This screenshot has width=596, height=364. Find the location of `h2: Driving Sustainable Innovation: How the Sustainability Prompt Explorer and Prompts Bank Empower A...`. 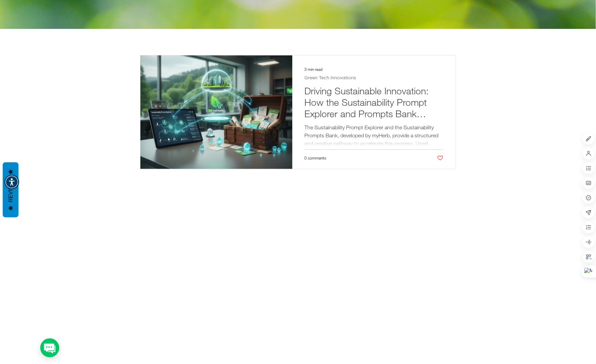

h2: Driving Sustainable Innovation: How the Sustainability Prompt Explorer and Prompts Bank Empower A... is located at coordinates (374, 102).